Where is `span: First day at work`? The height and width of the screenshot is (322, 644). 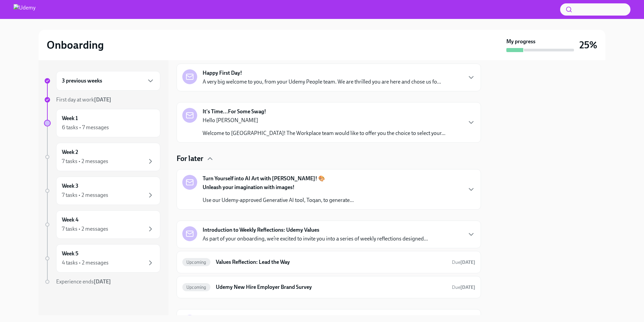
span: First day at work is located at coordinates (84, 99).